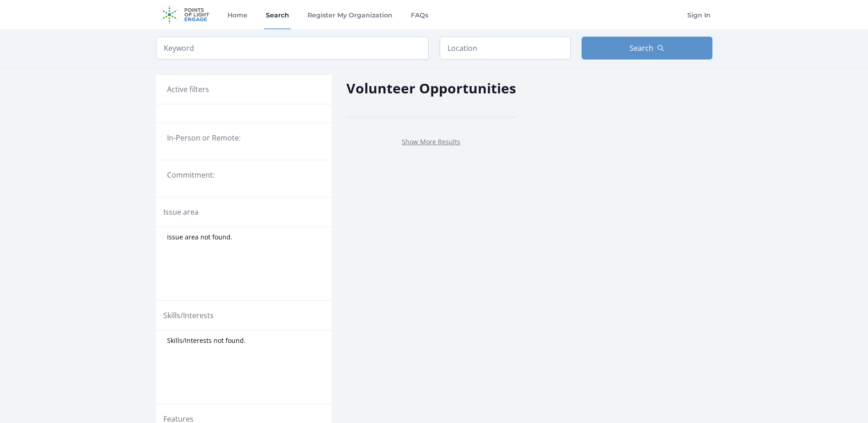  Describe the element at coordinates (431, 88) in the screenshot. I see `h2: Volunteer Opportunities` at that location.